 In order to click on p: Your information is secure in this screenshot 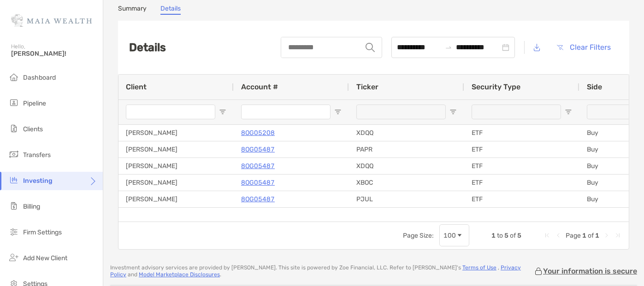, I will do `click(591, 271)`.